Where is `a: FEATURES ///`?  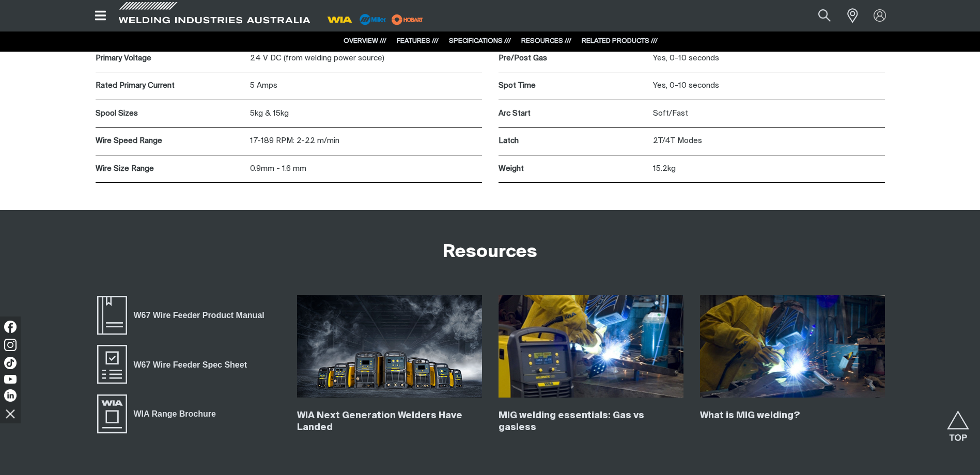 a: FEATURES /// is located at coordinates (418, 41).